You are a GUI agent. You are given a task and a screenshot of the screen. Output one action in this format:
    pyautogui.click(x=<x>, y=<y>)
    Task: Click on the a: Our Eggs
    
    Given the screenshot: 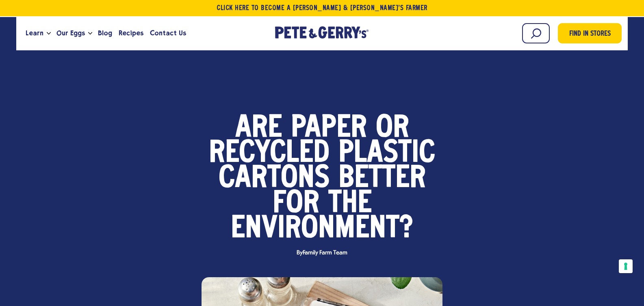 What is the action you would take?
    pyautogui.click(x=71, y=33)
    